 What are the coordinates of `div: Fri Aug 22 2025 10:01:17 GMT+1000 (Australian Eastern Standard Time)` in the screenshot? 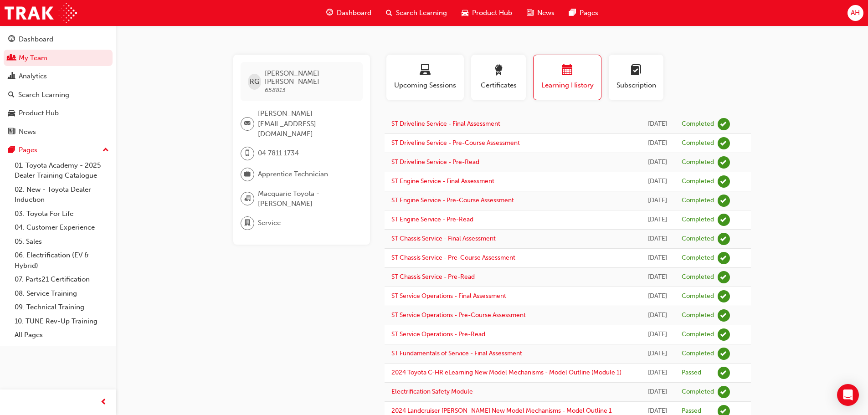 It's located at (657, 181).